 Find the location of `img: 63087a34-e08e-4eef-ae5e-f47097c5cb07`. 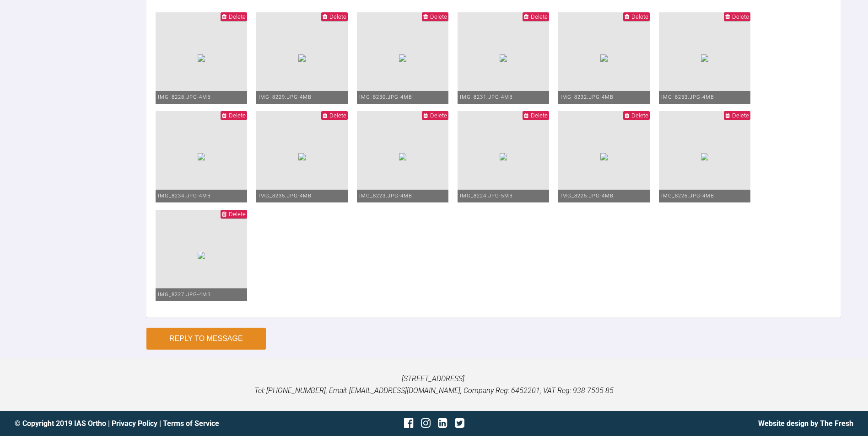

img: 63087a34-e08e-4eef-ae5e-f47097c5cb07 is located at coordinates (604, 58).